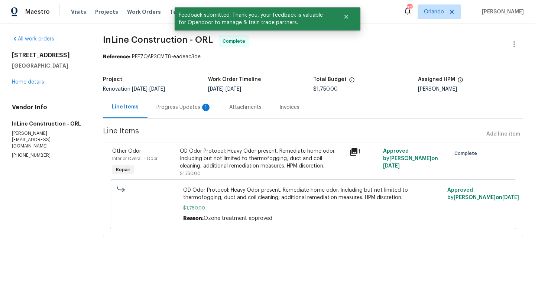 The image size is (535, 289). Describe the element at coordinates (107, 12) in the screenshot. I see `span: Projects` at that location.